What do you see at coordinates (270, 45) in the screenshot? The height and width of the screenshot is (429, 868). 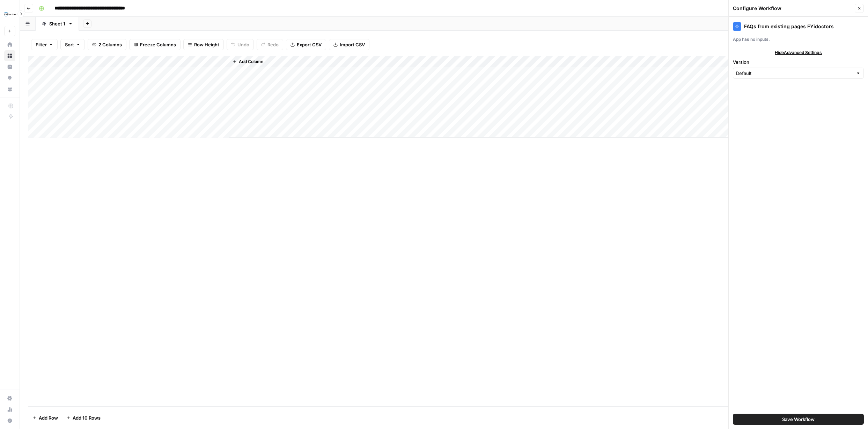 I see `button: Redo` at bounding box center [270, 45].